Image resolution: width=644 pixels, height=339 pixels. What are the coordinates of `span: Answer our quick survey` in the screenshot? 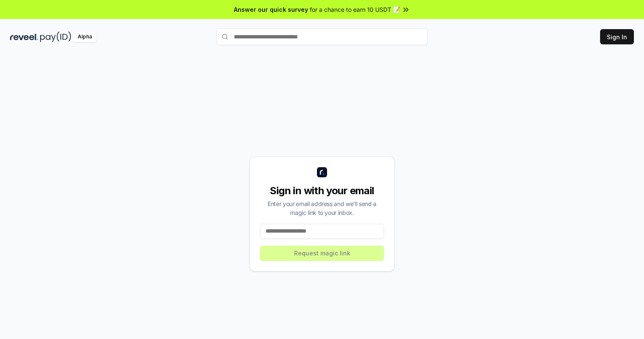 It's located at (271, 9).